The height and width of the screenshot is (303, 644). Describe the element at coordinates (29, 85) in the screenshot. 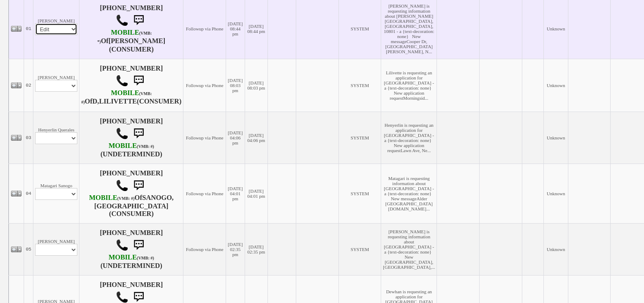

I see `td: 02` at that location.